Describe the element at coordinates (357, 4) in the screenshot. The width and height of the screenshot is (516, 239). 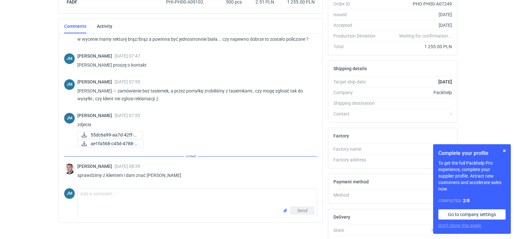
I see `div: Order ID` at that location.